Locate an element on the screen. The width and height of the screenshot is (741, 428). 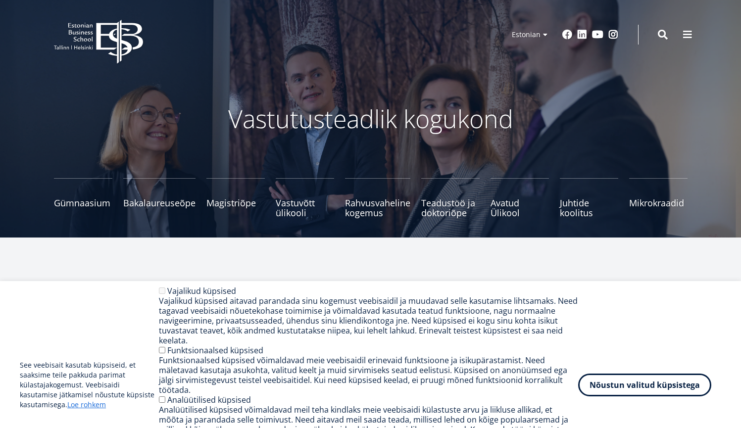
a: Instagram is located at coordinates (613, 35).